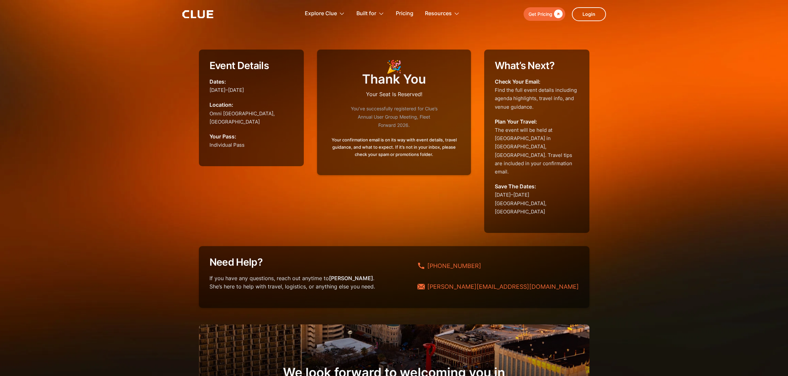 Image resolution: width=788 pixels, height=376 pixels. I want to click on span: Individual Pass, so click(227, 145).